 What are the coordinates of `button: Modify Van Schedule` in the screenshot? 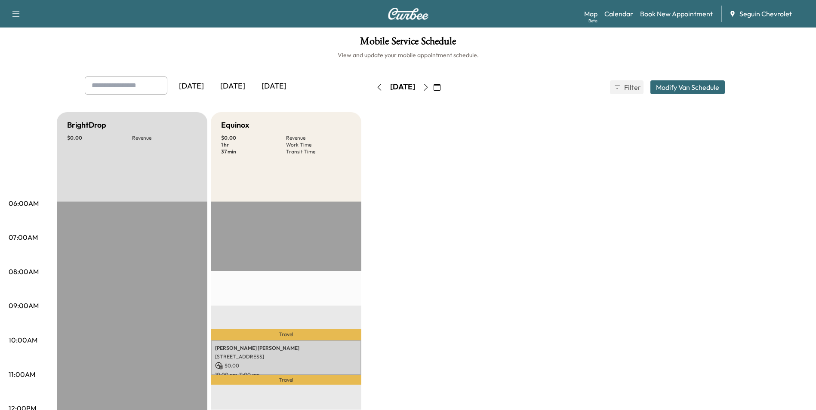 It's located at (687, 87).